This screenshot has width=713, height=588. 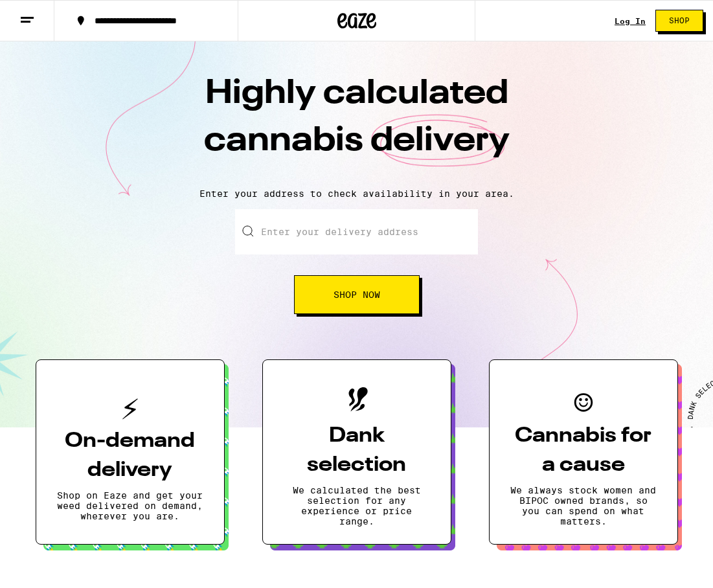 I want to click on h3: On-demand delivery, so click(x=130, y=456).